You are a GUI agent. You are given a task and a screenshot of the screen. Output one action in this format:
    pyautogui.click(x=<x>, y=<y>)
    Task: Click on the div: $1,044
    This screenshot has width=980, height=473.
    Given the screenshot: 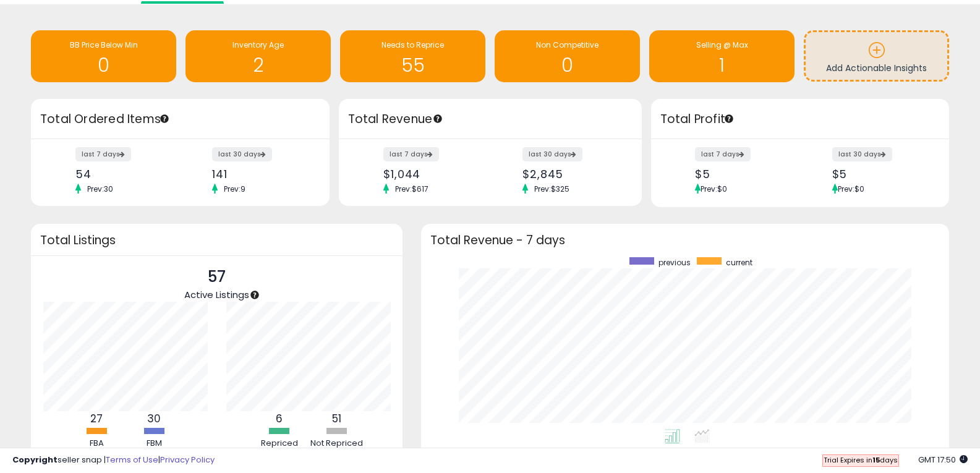 What is the action you would take?
    pyautogui.click(x=432, y=174)
    